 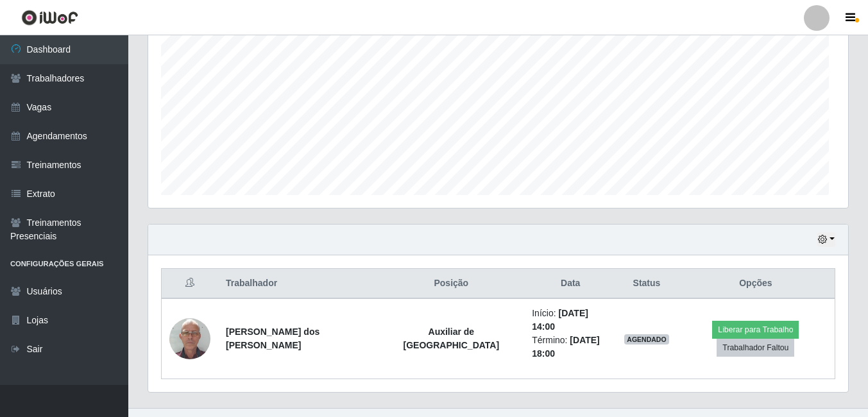 What do you see at coordinates (570, 284) in the screenshot?
I see `th: Data` at bounding box center [570, 284].